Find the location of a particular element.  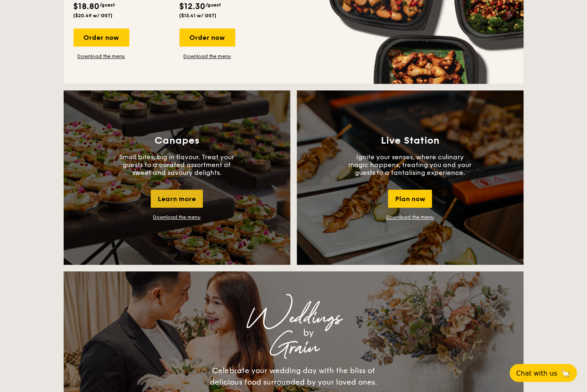

h3: Live Station is located at coordinates (410, 141).